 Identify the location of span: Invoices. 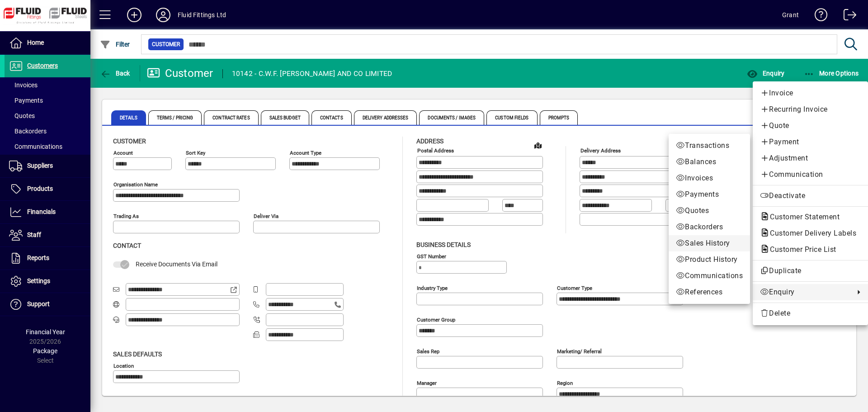
(709, 178).